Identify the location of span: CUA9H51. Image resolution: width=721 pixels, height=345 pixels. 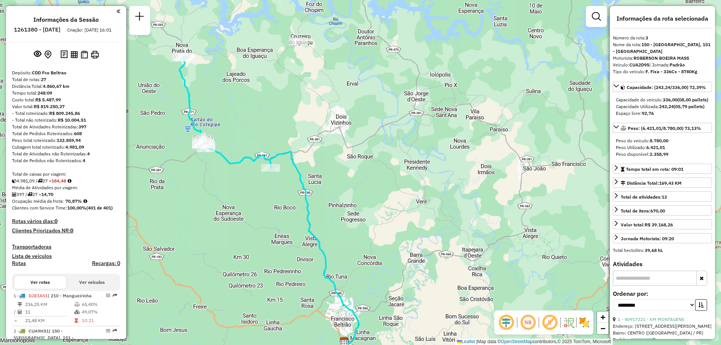
(39, 331).